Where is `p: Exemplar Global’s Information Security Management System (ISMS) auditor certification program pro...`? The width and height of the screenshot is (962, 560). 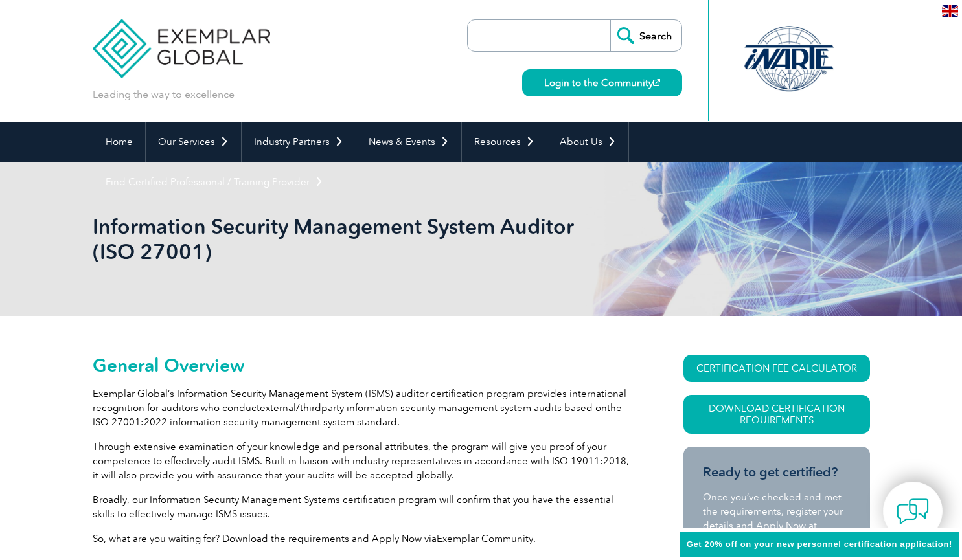
p: Exemplar Global’s Information Security Management System (ISMS) auditor certification program pro... is located at coordinates (365, 407).